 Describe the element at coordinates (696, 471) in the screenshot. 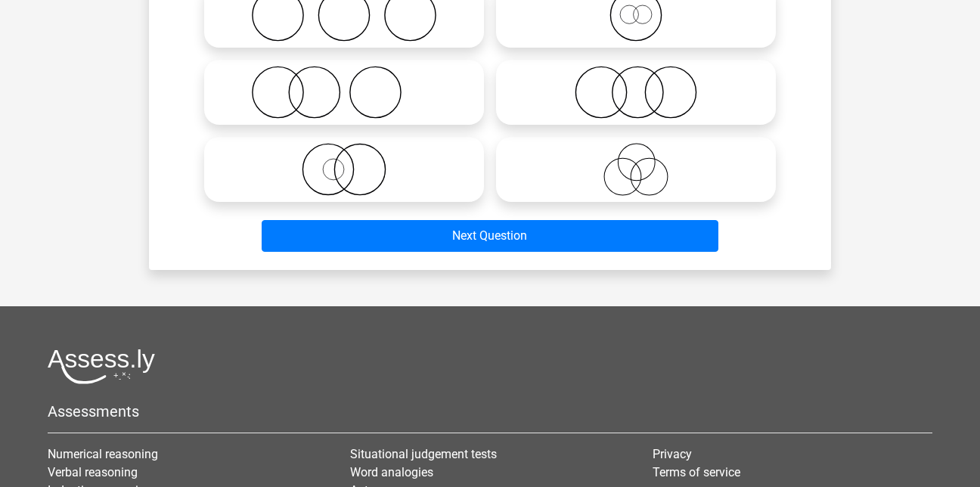

I see `a: Terms of service` at that location.